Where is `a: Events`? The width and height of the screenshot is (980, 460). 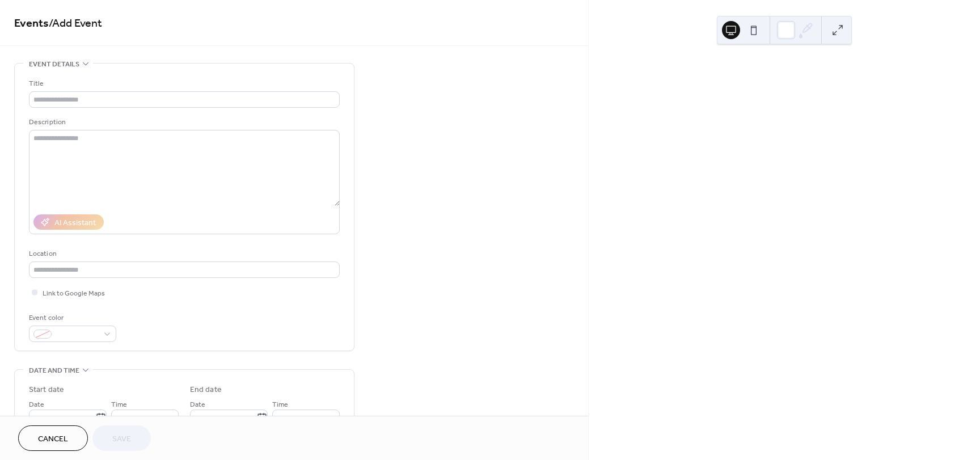
a: Events is located at coordinates (31, 23).